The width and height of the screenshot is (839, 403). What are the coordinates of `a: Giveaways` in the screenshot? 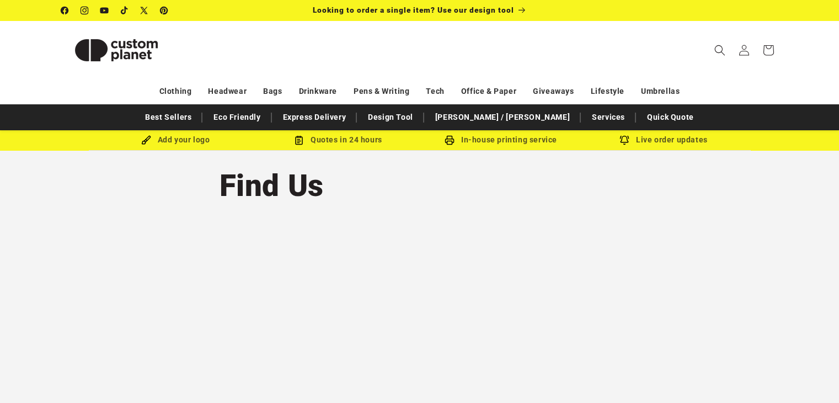 It's located at (553, 91).